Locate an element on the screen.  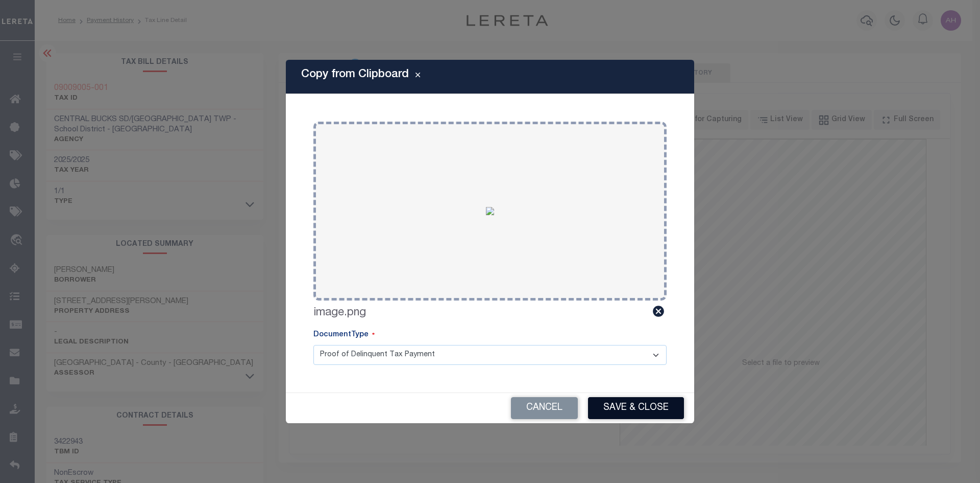
h5: Copy from Clipboard is located at coordinates (355, 75).